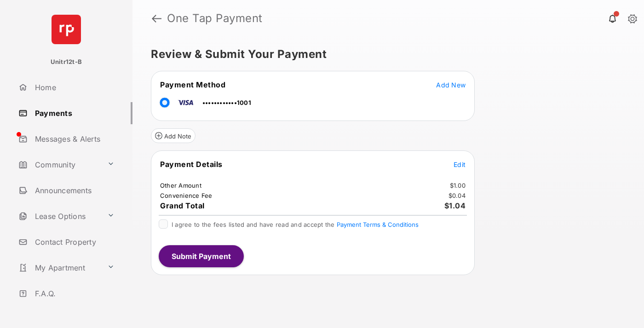  Describe the element at coordinates (459, 164) in the screenshot. I see `span: Edit` at that location.